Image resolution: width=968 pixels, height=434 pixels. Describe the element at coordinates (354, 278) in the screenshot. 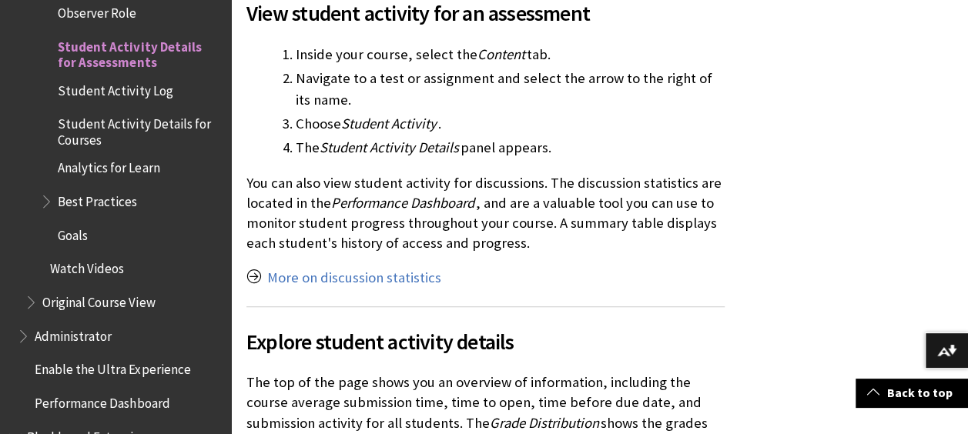

I see `a: More on discussion statistics` at that location.